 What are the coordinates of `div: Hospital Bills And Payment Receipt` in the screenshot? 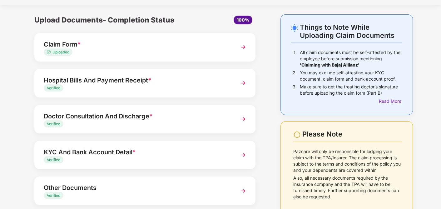 It's located at (136, 80).